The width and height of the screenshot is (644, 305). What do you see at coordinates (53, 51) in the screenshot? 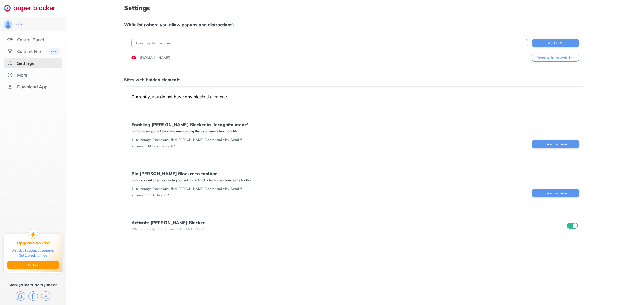
I see `img: menuBanner.svg` at bounding box center [53, 51].